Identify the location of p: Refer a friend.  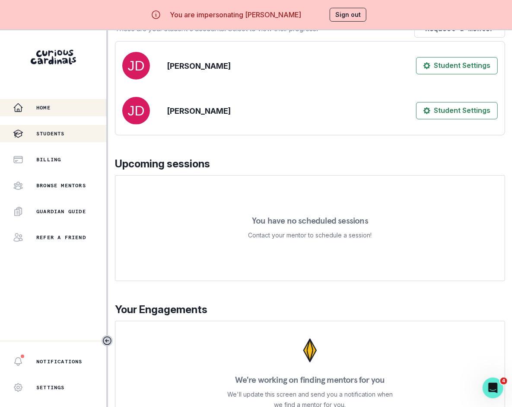
(61, 237).